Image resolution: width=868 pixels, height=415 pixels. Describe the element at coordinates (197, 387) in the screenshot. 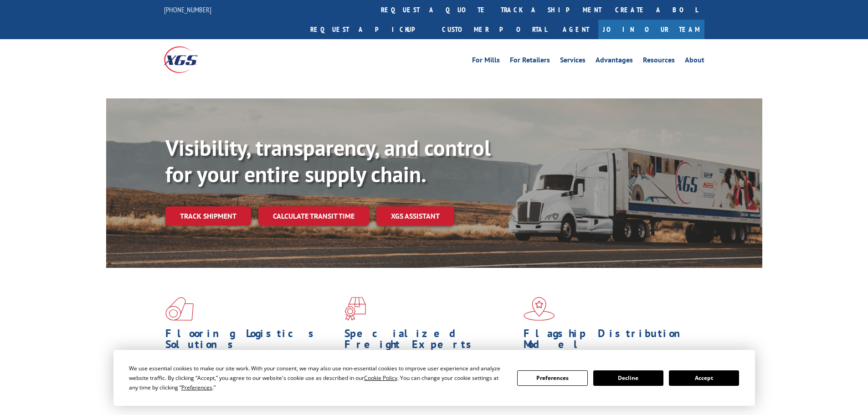

I see `span: Preferences` at that location.